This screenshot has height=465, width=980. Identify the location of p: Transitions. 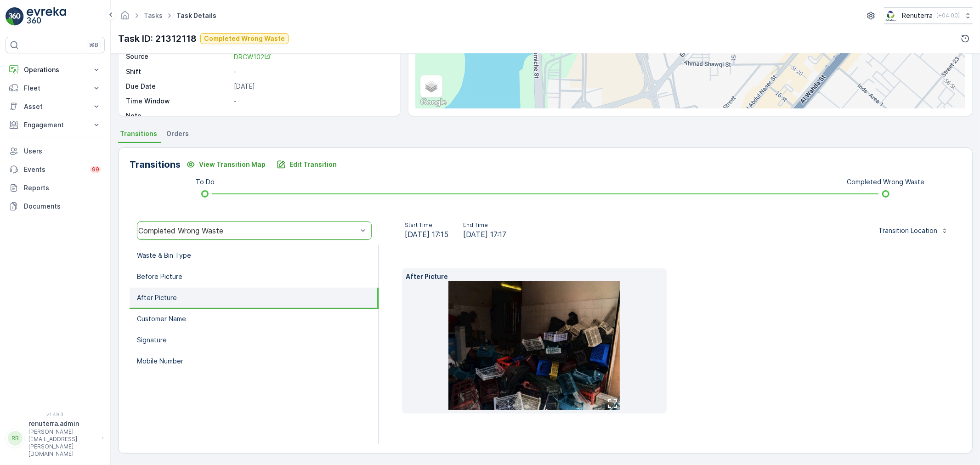
(155, 165).